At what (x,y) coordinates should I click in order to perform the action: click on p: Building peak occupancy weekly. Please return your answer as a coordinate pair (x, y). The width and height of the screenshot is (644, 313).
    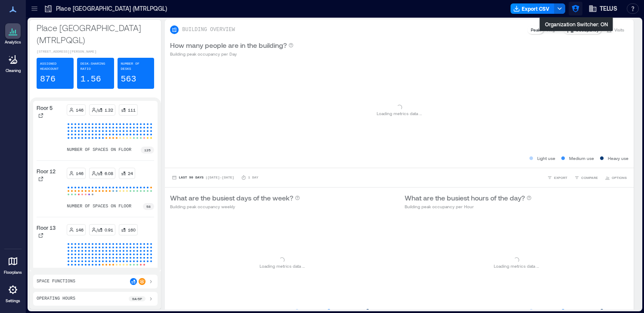
    Looking at the image, I should click on (235, 207).